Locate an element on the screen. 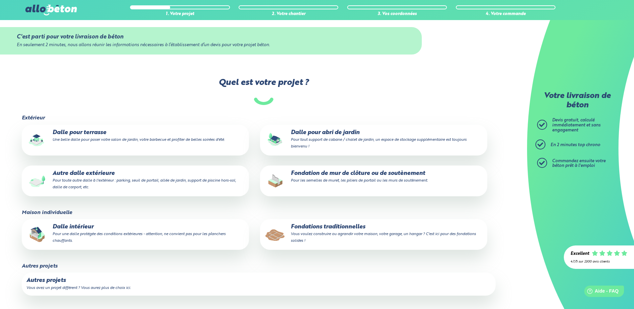 Image resolution: width=634 pixels, height=309 pixels. img: final_use.values.traditional_fundations is located at coordinates (275, 234).